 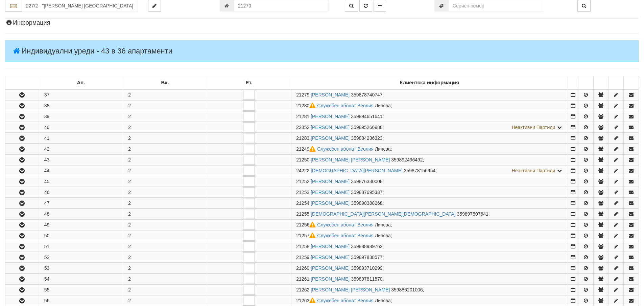 I want to click on b: Ет., so click(x=249, y=83).